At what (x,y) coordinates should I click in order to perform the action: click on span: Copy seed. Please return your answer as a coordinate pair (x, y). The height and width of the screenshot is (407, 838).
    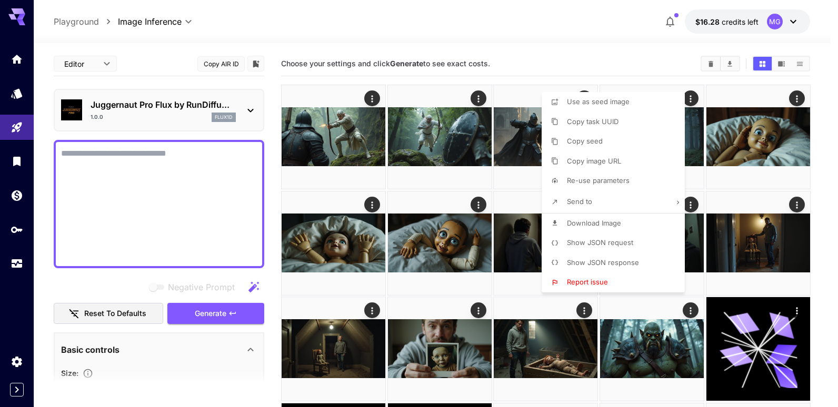
    Looking at the image, I should click on (585, 141).